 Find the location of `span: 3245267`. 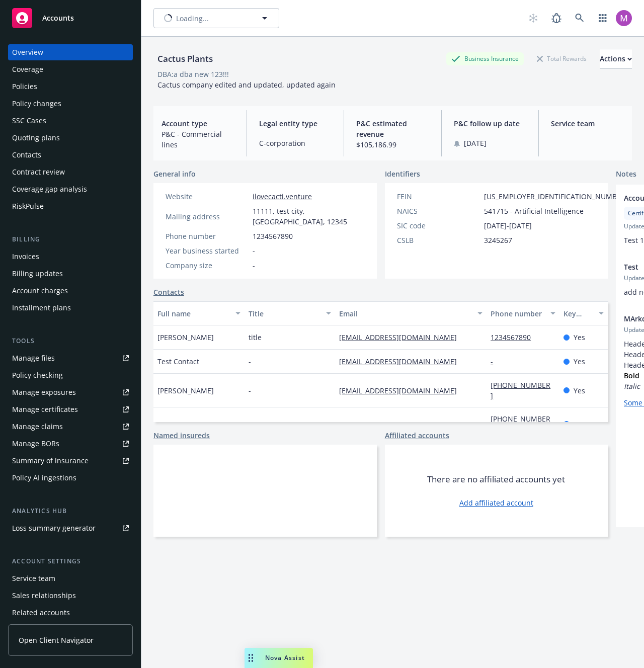

span: 3245267 is located at coordinates (498, 240).